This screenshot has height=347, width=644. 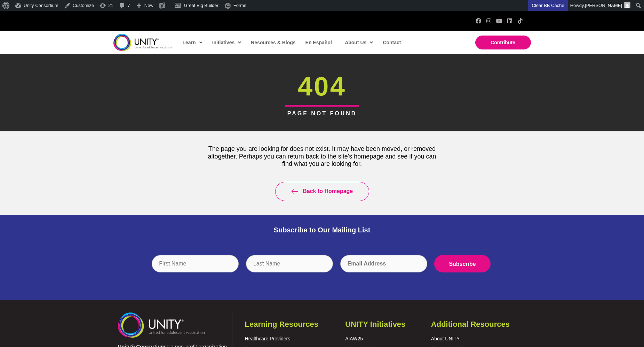 What do you see at coordinates (503, 43) in the screenshot?
I see `span: Contribute` at bounding box center [503, 43].